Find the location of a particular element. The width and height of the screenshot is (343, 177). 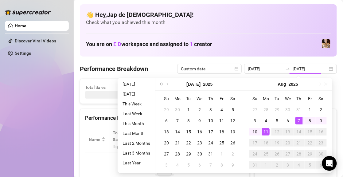

span: Custom date is located at coordinates (209, 69).